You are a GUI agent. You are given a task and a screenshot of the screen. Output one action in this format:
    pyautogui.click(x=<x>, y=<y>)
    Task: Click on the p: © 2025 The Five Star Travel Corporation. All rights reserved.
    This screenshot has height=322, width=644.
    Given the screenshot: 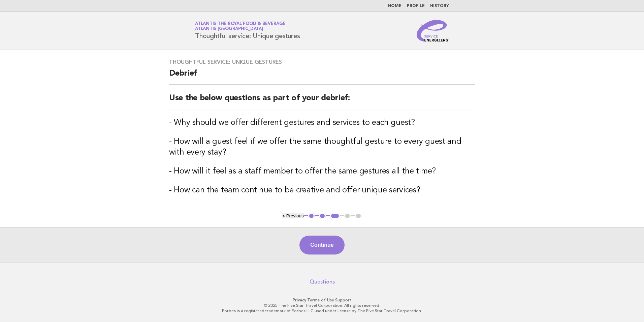 What is the action you would take?
    pyautogui.click(x=322, y=306)
    